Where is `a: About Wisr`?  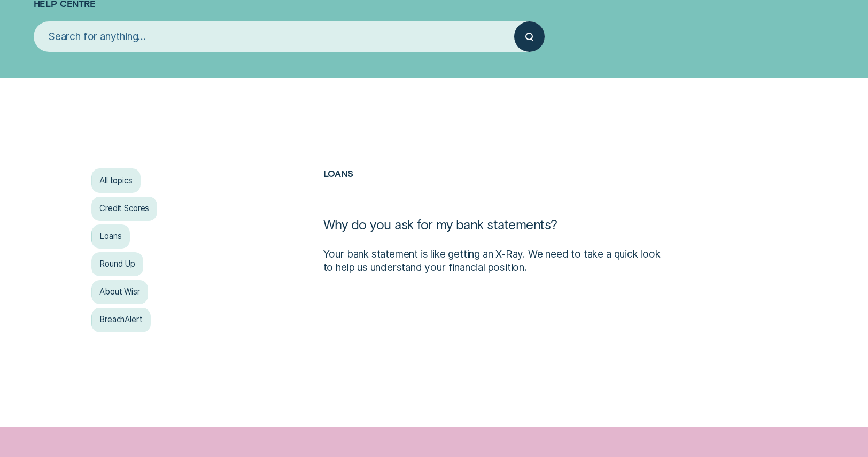 a: About Wisr is located at coordinates (119, 293).